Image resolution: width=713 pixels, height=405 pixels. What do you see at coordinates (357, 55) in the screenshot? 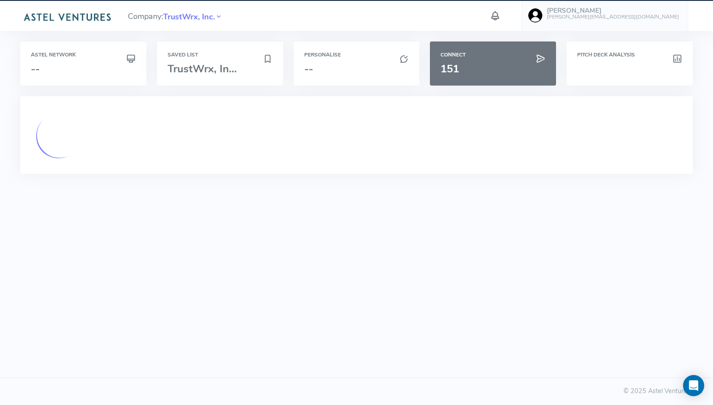
I see `h6: Personalise` at bounding box center [357, 55].